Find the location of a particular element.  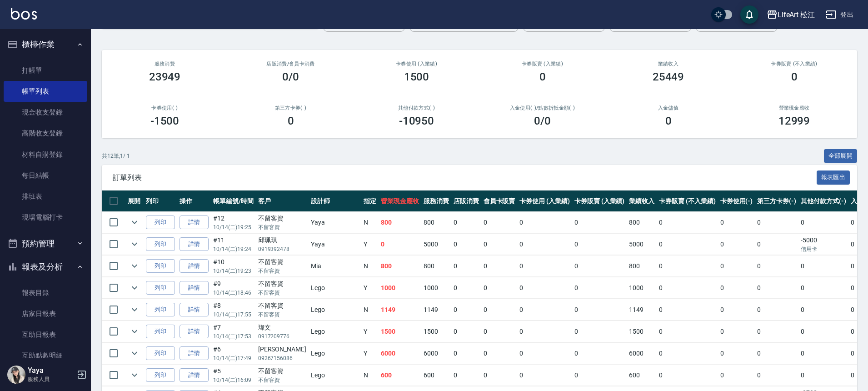

p: 10/14 (二) 16:09 is located at coordinates (233, 380).